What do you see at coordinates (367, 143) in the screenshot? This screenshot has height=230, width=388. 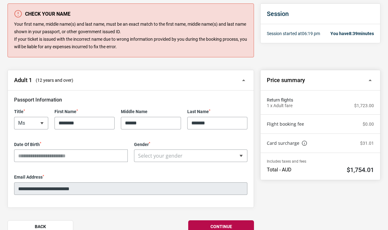 I see `p: $31.01` at bounding box center [367, 143].